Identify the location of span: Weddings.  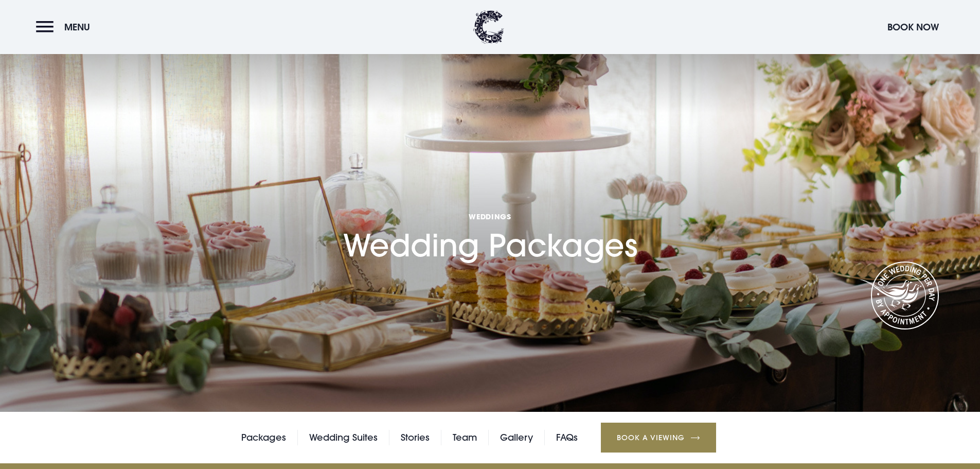
(490, 216).